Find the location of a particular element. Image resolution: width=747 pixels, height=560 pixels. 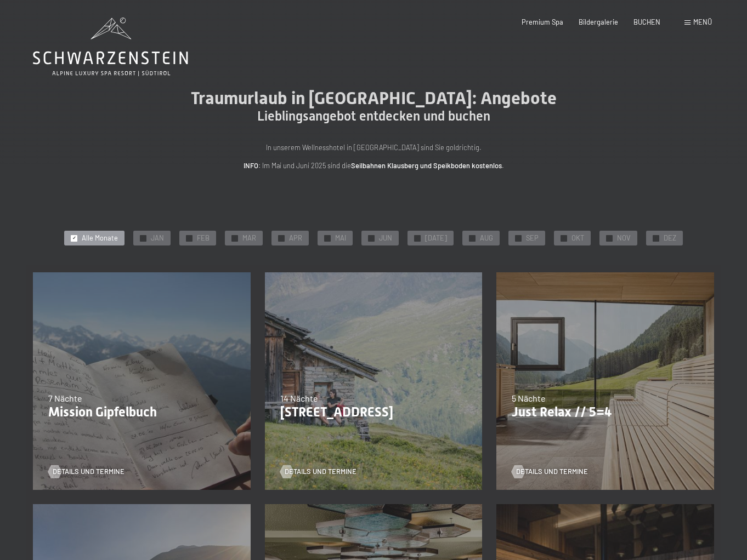

span: DEZ is located at coordinates (670, 239).